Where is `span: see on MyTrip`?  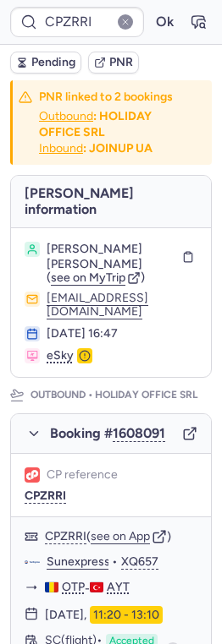 span: see on MyTrip is located at coordinates (88, 277).